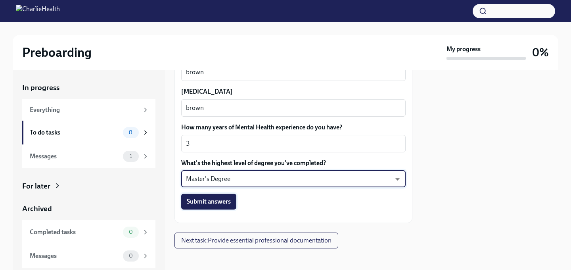 Image resolution: width=571 pixels, height=279 pixels. What do you see at coordinates (209, 202) in the screenshot?
I see `span: Submit answers` at bounding box center [209, 202].